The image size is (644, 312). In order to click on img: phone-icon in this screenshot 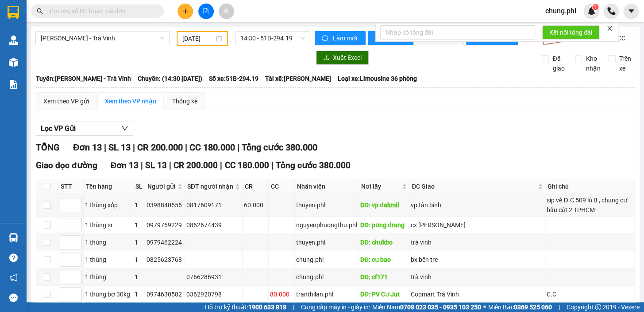, I will do `click(611, 11)`.